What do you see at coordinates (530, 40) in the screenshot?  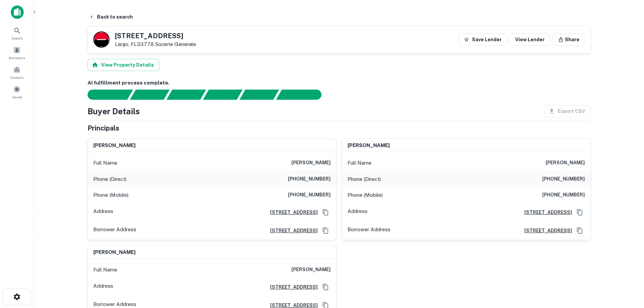 I see `a: View Lender` at bounding box center [530, 40].